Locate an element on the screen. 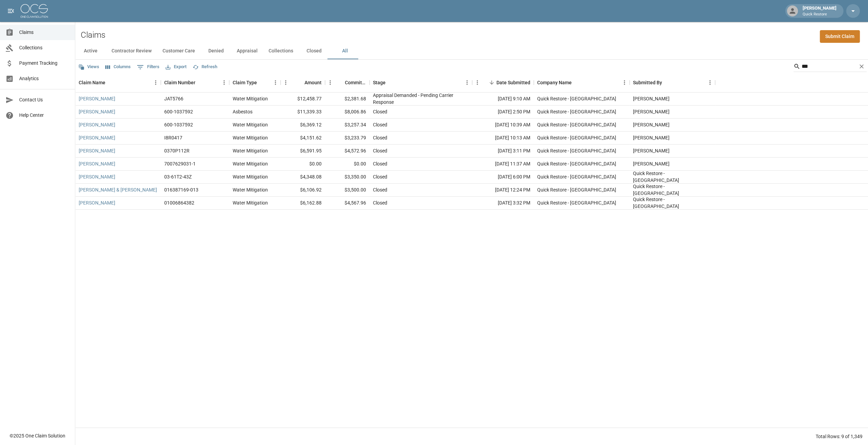 Image resolution: width=868 pixels, height=445 pixels. div: $4,348.08 is located at coordinates (303, 177).